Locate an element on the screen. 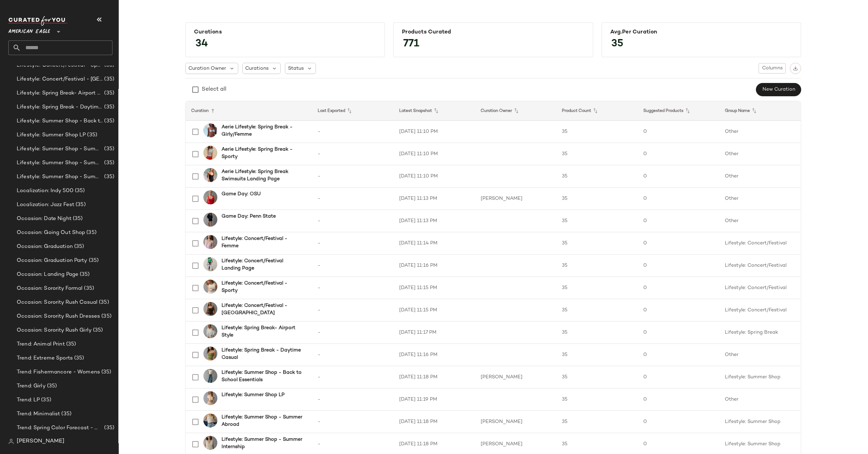 This screenshot has height=454, width=868. div: Curations is located at coordinates (285, 32).